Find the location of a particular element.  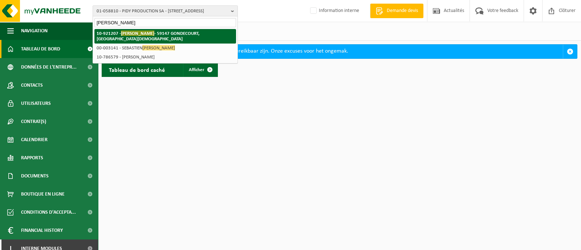

span: Boutique en ligne is located at coordinates (43, 194).